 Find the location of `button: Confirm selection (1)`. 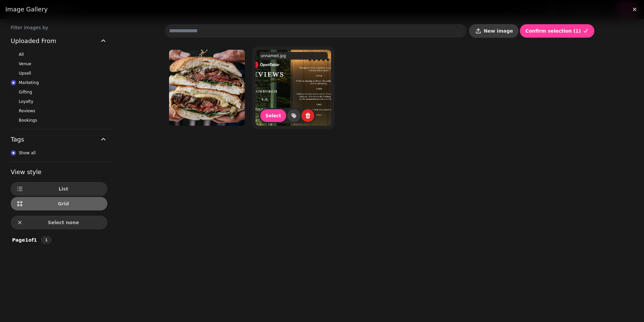

button: Confirm selection (1) is located at coordinates (557, 31).